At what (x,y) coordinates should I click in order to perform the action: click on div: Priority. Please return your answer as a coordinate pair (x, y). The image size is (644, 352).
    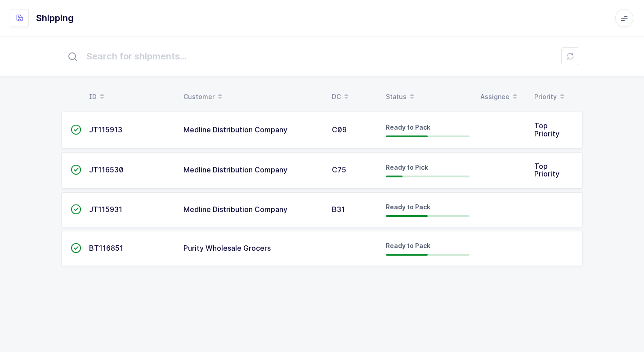
    Looking at the image, I should click on (556, 97).